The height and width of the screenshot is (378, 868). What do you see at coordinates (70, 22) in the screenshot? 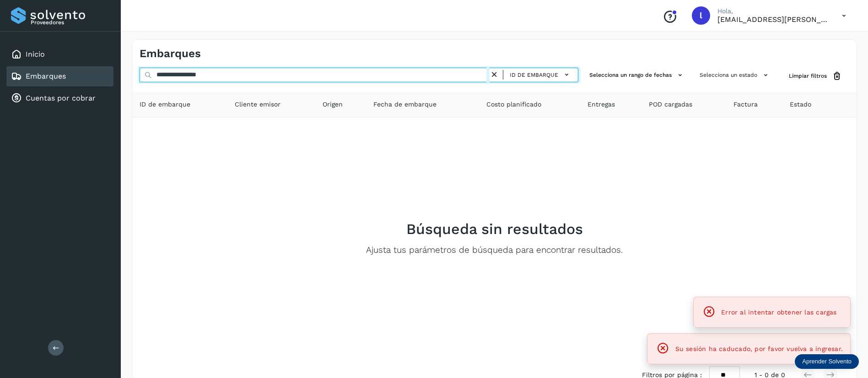
I see `p: Proveedores` at bounding box center [70, 22].